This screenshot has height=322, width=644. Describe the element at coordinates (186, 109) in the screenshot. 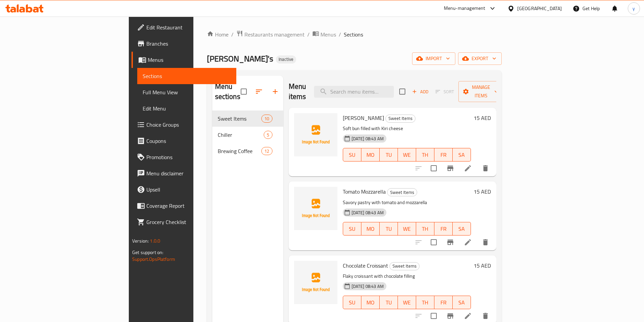

I see `a: Edit Menu` at that location.